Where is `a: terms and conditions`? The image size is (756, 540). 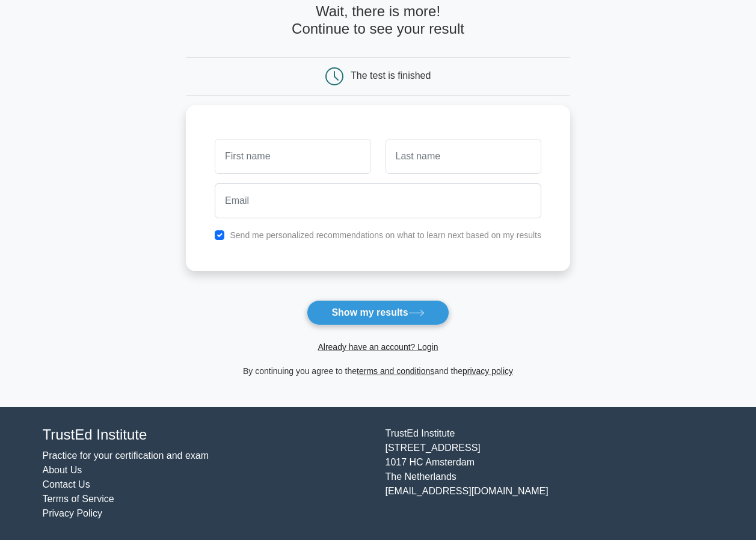 a: terms and conditions is located at coordinates (395, 372).